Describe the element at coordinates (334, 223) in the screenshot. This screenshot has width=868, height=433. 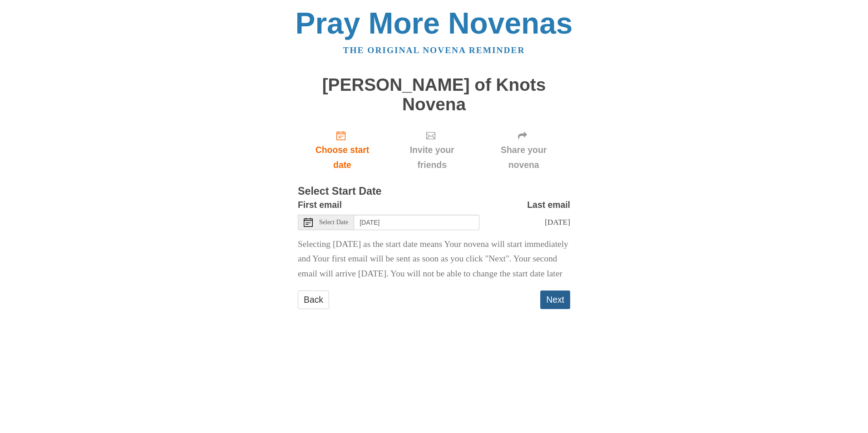
I see `span: Select Date` at that location.